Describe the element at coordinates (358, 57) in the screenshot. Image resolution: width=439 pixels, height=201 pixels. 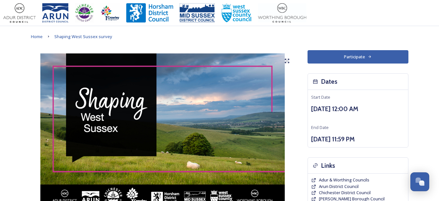
I see `a: Participate` at that location.